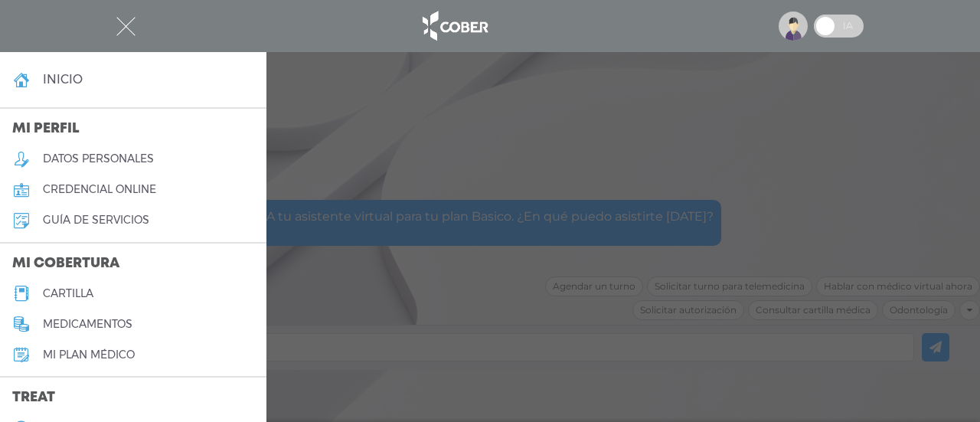  I want to click on h4: inicio, so click(63, 79).